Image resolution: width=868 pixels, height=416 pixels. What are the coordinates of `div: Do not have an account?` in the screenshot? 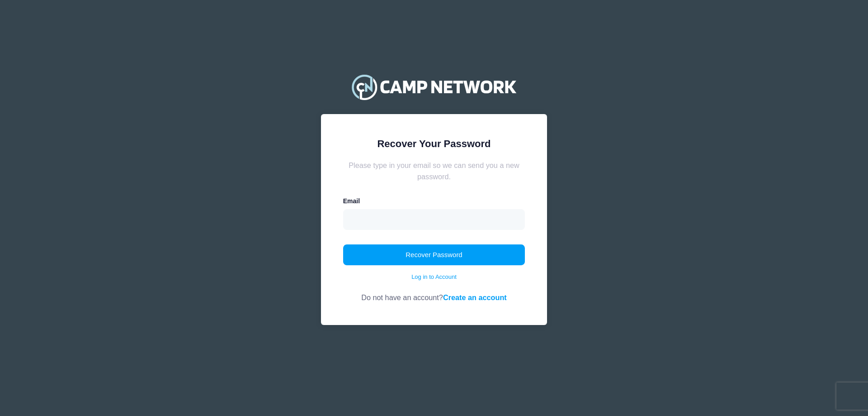 It's located at (434, 292).